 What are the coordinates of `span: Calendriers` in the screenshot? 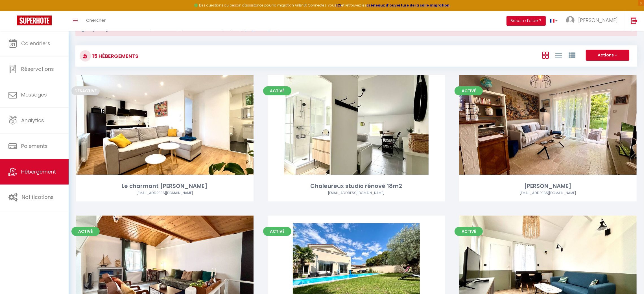 It's located at (36, 43).